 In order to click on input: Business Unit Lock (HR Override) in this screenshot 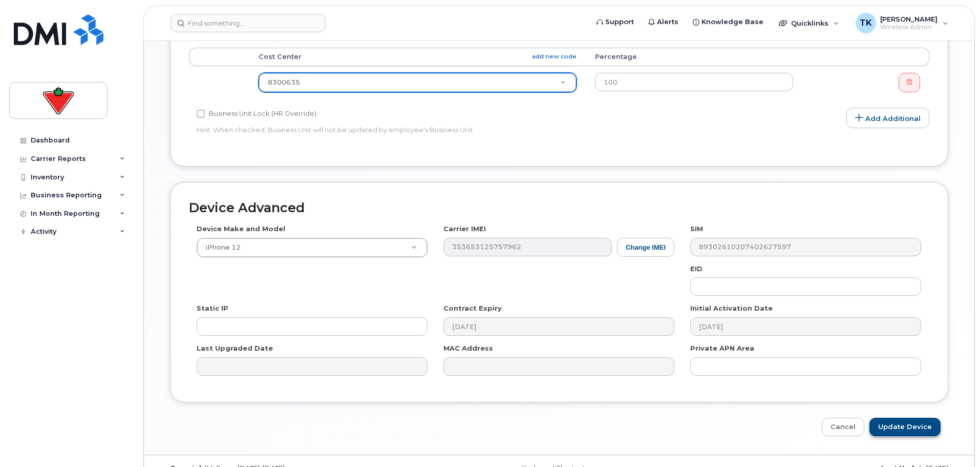, I will do `click(201, 114)`.